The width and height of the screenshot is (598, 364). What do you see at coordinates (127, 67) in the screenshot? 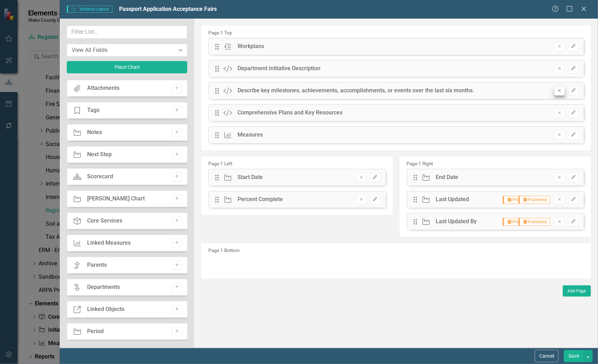
I see `button: Place Chart` at bounding box center [127, 67].